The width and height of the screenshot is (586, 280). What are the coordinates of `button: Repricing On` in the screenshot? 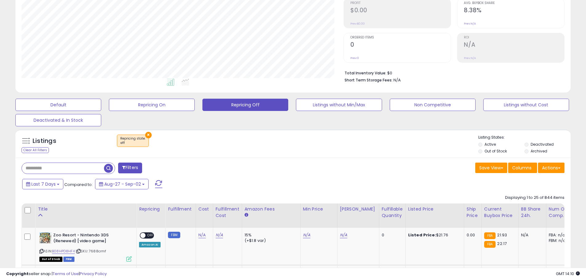 It's located at (152, 105).